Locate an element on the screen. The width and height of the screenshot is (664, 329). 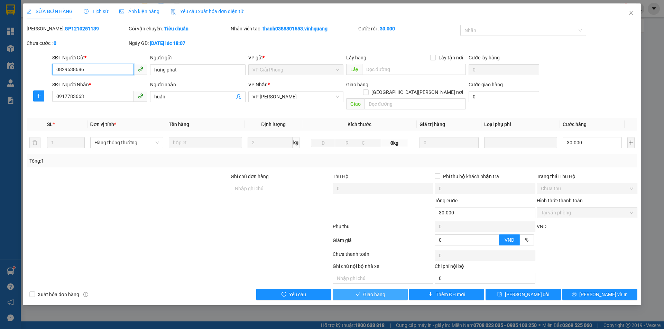
div: Người nhận is located at coordinates (197, 85).